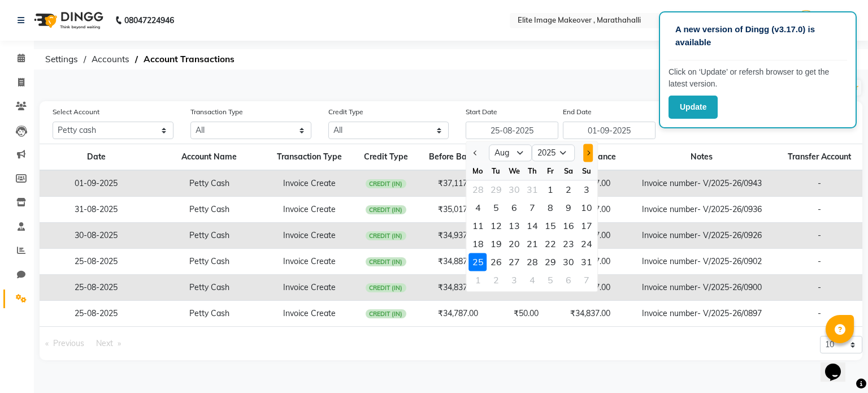 This screenshot has width=868, height=393. What do you see at coordinates (532, 226) in the screenshot?
I see `div: Thursday, August 14, 2025` at bounding box center [532, 226].